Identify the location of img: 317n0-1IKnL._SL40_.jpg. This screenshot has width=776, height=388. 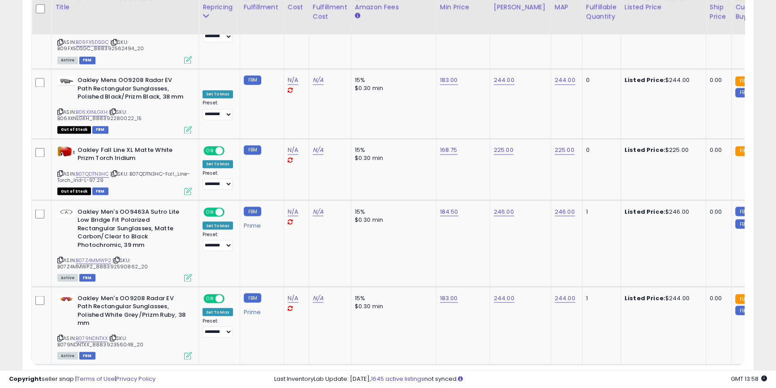
(66, 151).